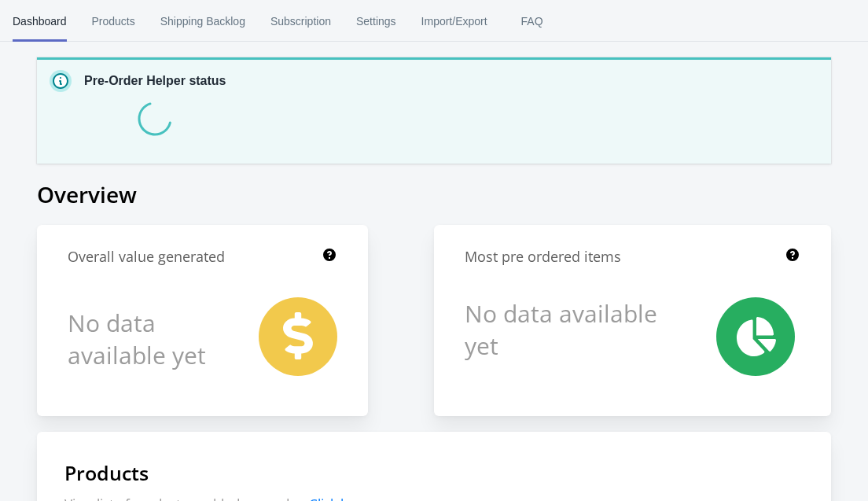 The image size is (868, 501). I want to click on h1: Overview, so click(434, 195).